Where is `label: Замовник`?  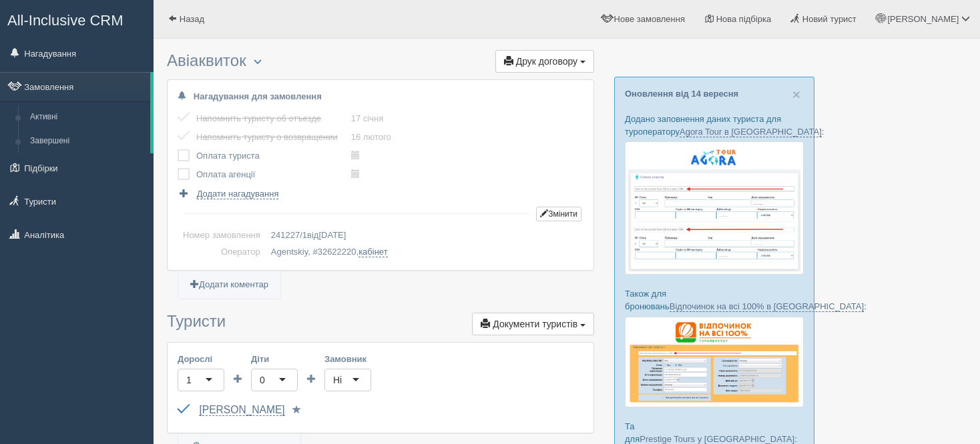 label: Замовник is located at coordinates (348, 359).